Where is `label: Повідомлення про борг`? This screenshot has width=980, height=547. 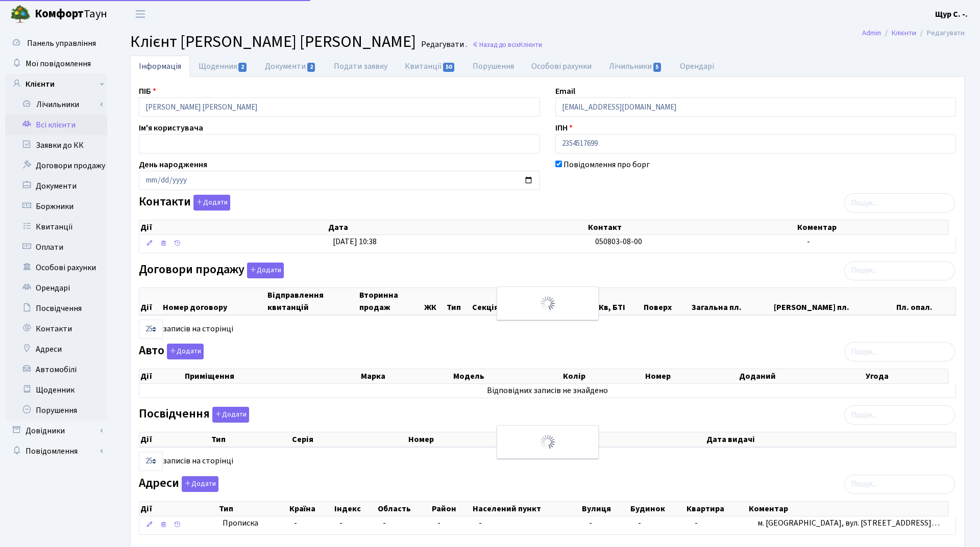 label: Повідомлення про борг is located at coordinates (606, 165).